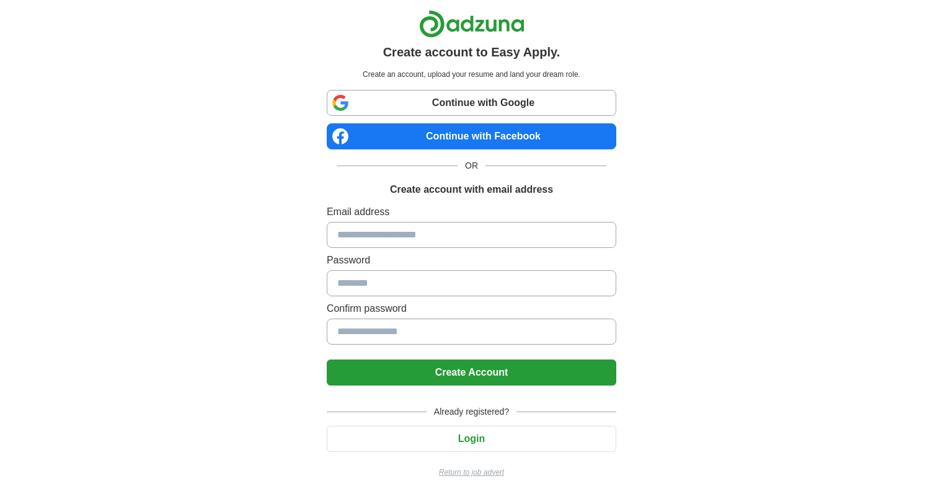  I want to click on span: OR, so click(471, 166).